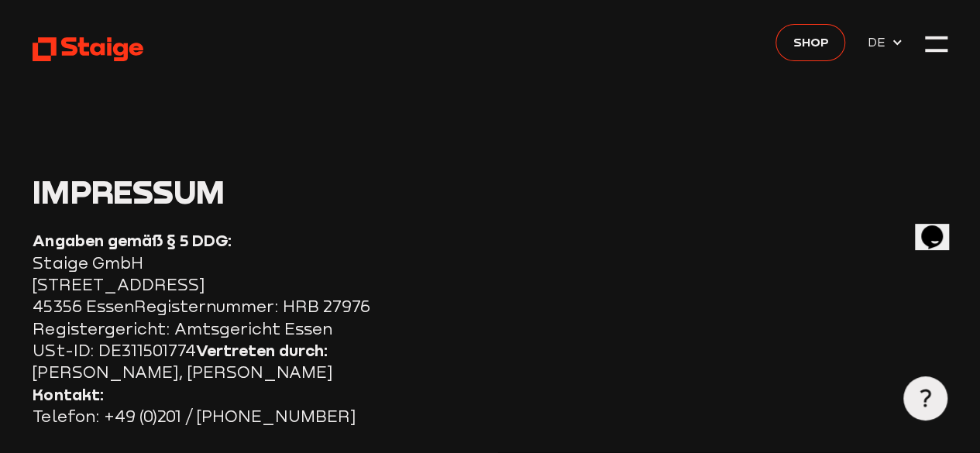 This screenshot has width=980, height=453. I want to click on a: Shop, so click(810, 43).